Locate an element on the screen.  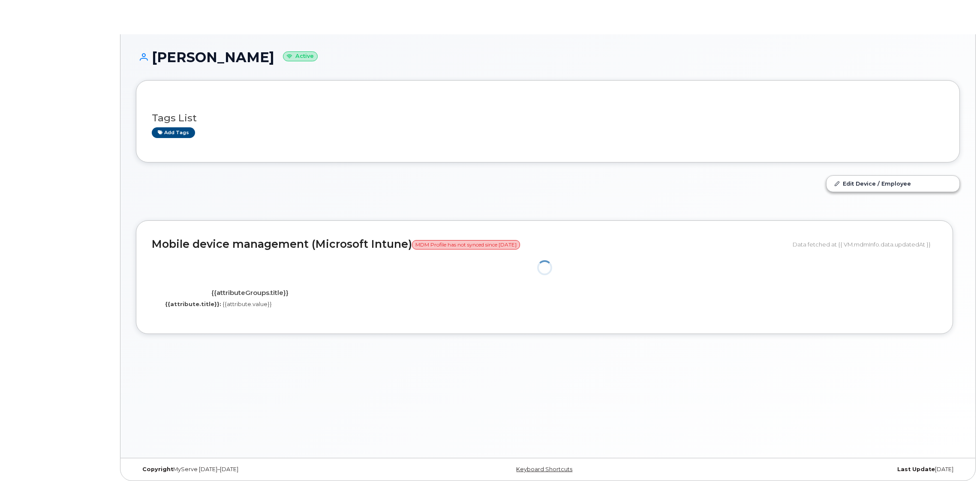
a: Keyboard Shortcuts is located at coordinates (544, 469).